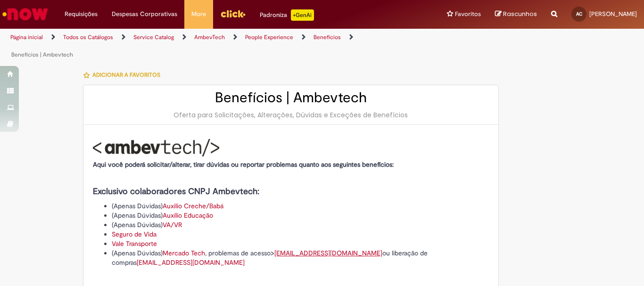 This screenshot has height=286, width=644. I want to click on span: AC, so click(579, 14).